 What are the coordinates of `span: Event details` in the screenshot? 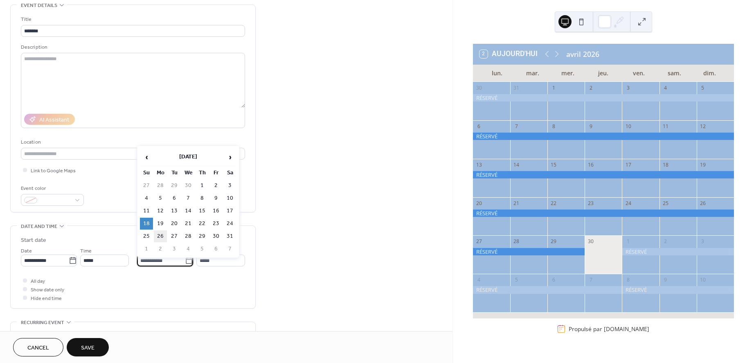 It's located at (39, 5).